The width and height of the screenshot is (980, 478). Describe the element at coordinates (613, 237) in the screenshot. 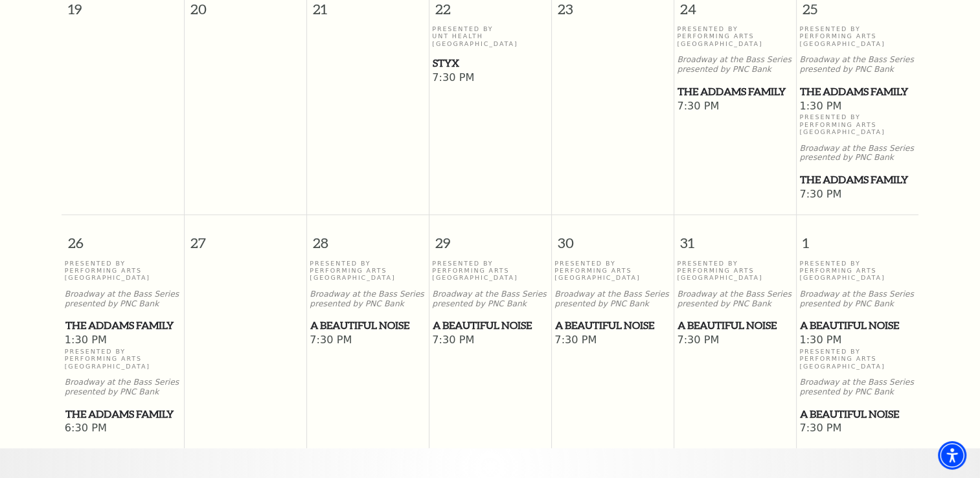

I see `span: 30` at that location.